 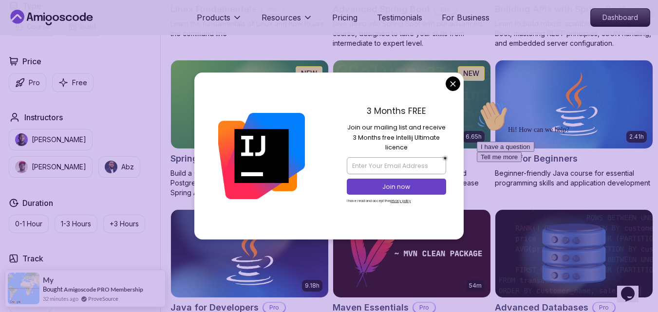 What do you see at coordinates (76, 224) in the screenshot?
I see `button: 1-3 Hours` at bounding box center [76, 224].